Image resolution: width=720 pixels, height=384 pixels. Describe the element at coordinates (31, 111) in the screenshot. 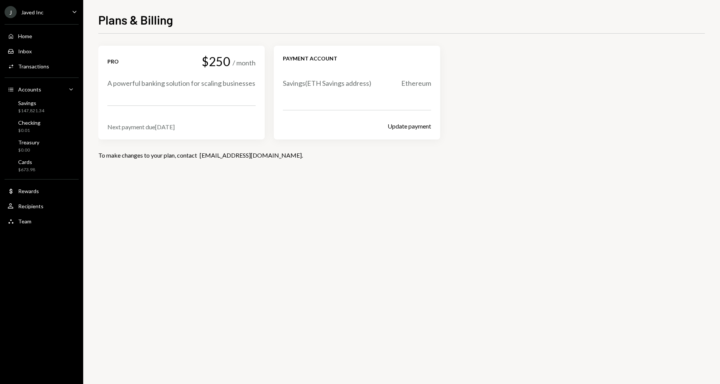

I see `div: $147,821.34` at that location.